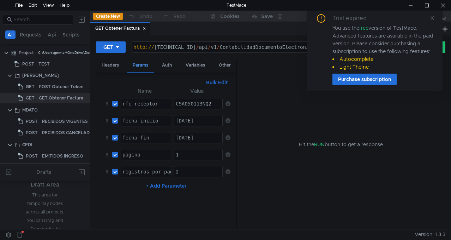 This screenshot has height=240, width=451. What do you see at coordinates (430, 234) in the screenshot?
I see `span: Version: 1.3.3` at bounding box center [430, 234].